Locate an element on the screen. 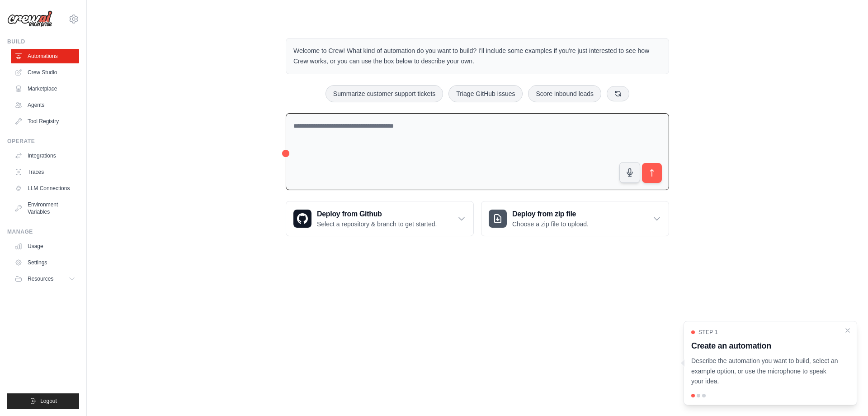  a: Agents is located at coordinates (45, 105).